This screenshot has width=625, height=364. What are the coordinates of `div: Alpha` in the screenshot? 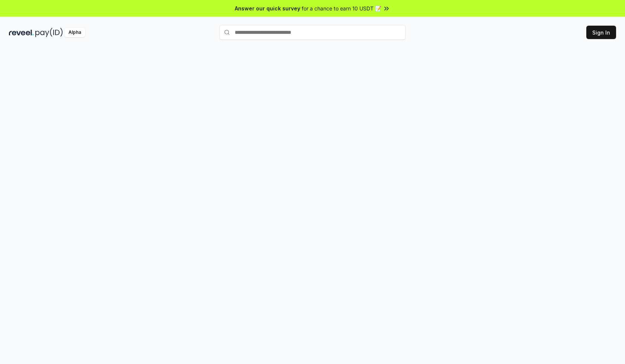 It's located at (75, 33).